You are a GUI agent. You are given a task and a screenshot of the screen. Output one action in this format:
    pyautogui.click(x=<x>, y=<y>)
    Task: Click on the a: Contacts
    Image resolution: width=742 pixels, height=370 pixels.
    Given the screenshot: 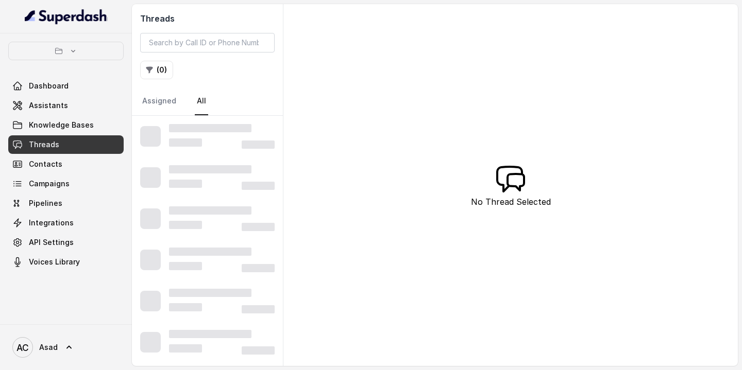 What is the action you would take?
    pyautogui.click(x=66, y=164)
    